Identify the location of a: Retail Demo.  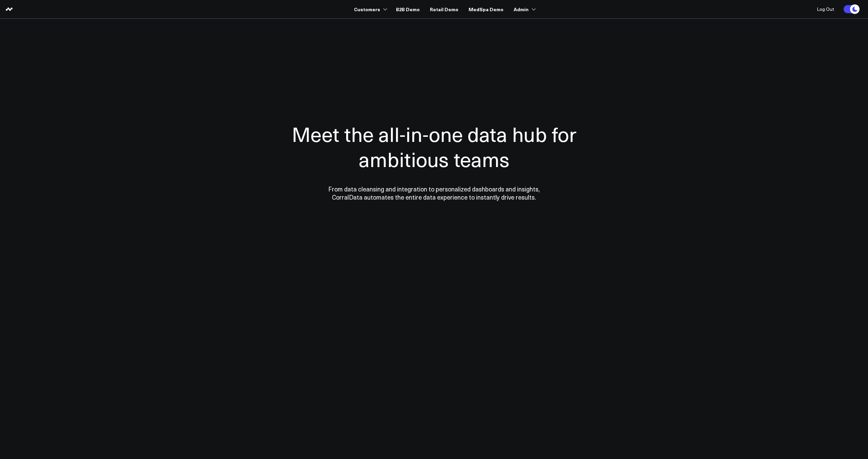
(444, 9).